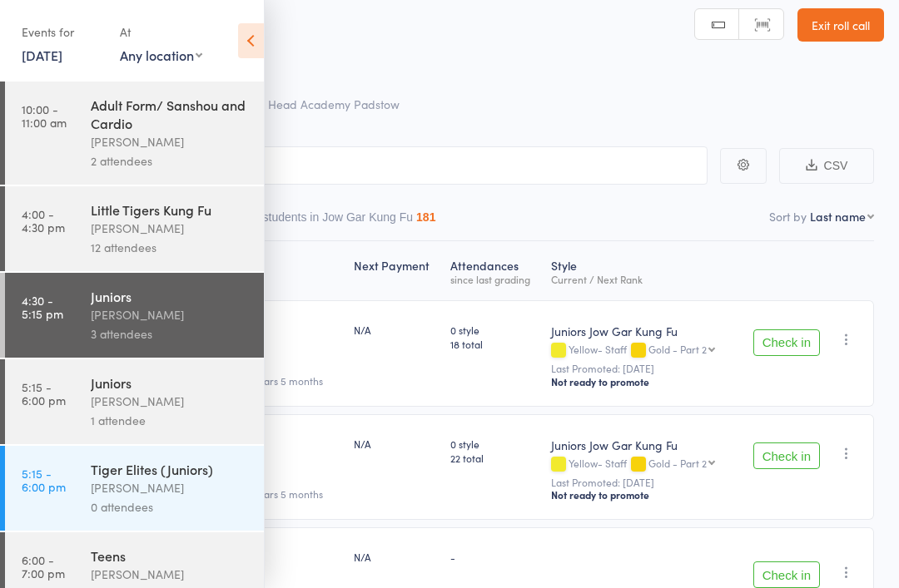  I want to click on div: 1 attendee, so click(170, 420).